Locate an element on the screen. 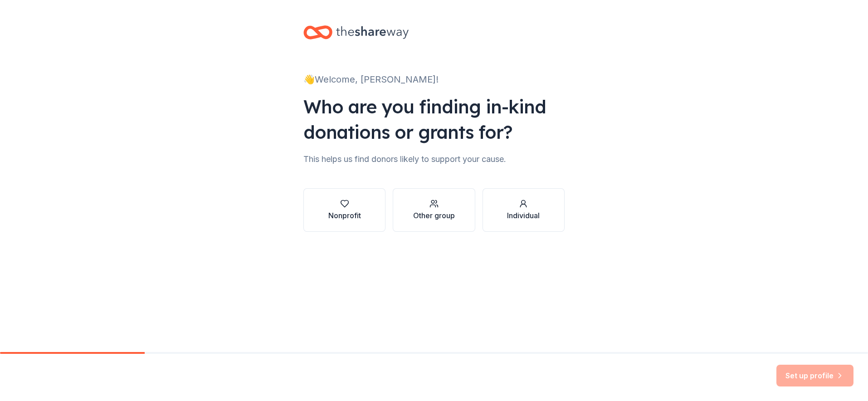 The width and height of the screenshot is (868, 401). button: Nonprofit is located at coordinates (344, 210).